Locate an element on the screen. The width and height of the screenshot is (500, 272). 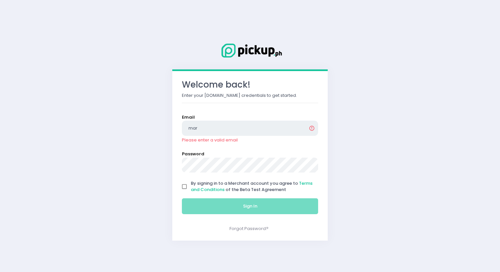
label: Password is located at coordinates (193, 154).